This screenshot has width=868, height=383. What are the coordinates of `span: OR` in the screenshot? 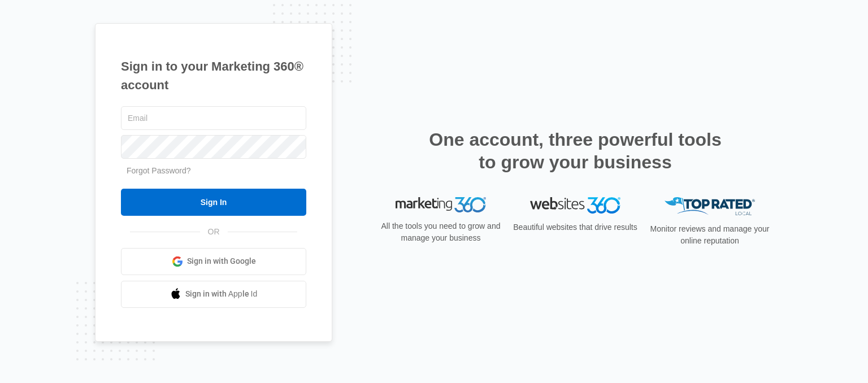 It's located at (214, 231).